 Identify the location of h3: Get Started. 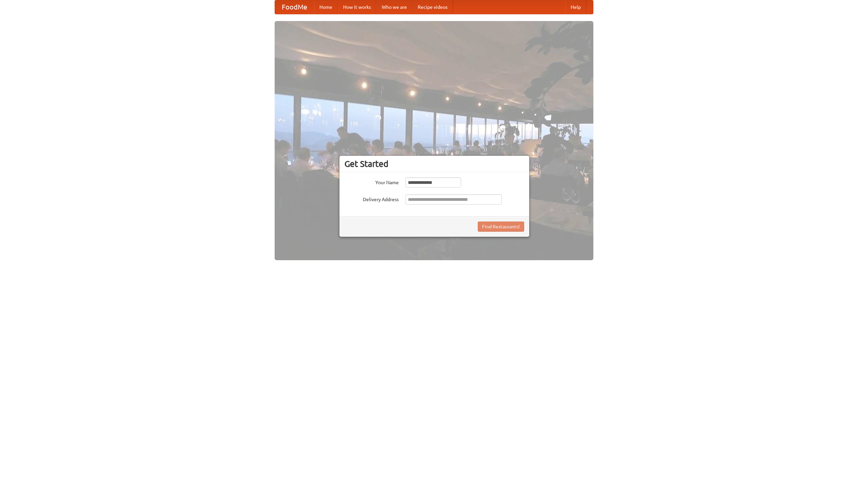
(435, 164).